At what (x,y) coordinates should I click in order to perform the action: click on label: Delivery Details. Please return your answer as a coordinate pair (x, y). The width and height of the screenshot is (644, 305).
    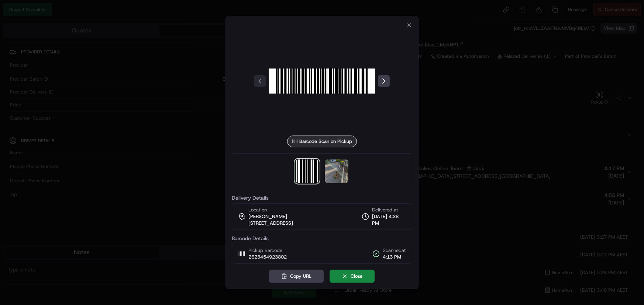
    Looking at the image, I should click on (322, 198).